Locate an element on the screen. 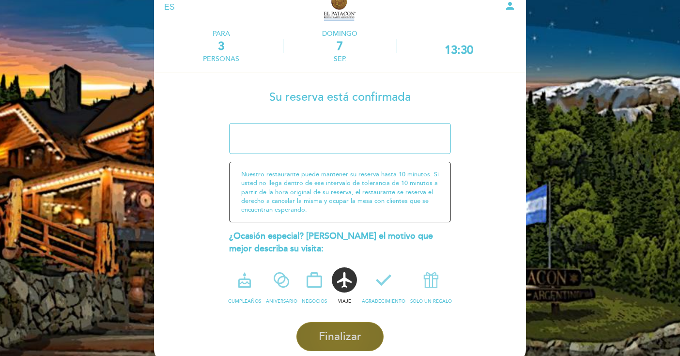  span: VIAJE is located at coordinates (344, 301).